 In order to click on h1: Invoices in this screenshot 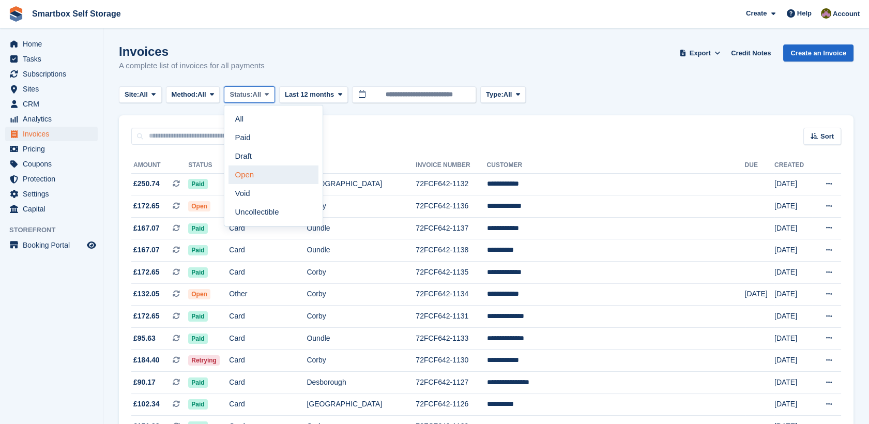, I will do `click(192, 51)`.